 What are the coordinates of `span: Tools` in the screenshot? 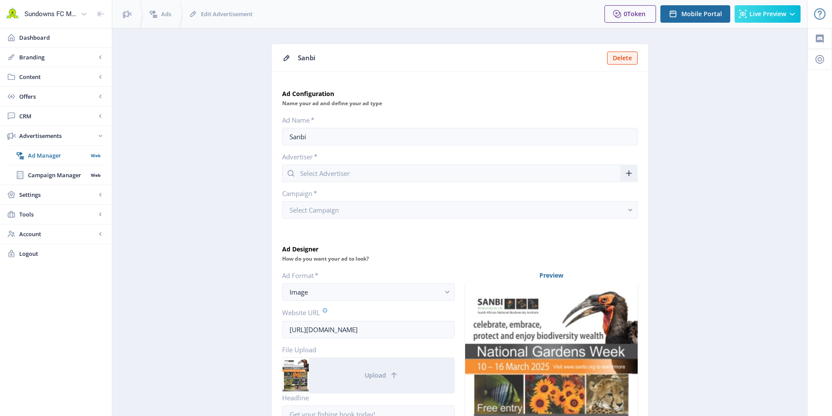 It's located at (58, 214).